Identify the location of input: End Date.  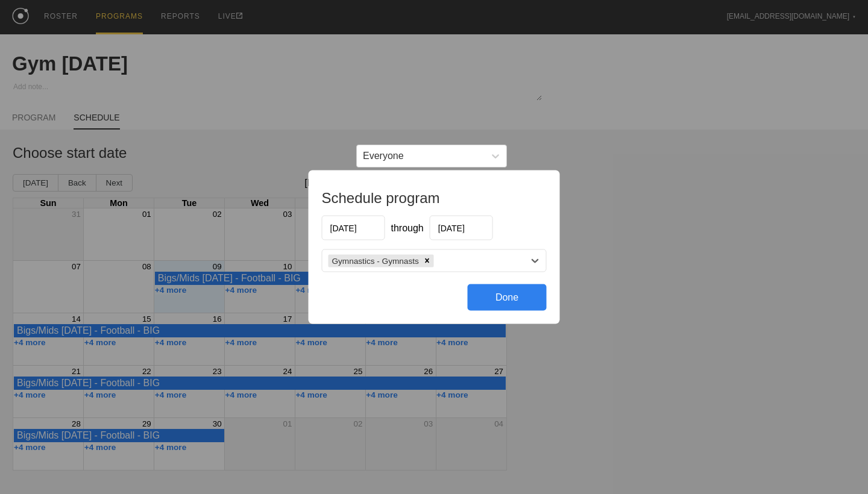
(461, 228).